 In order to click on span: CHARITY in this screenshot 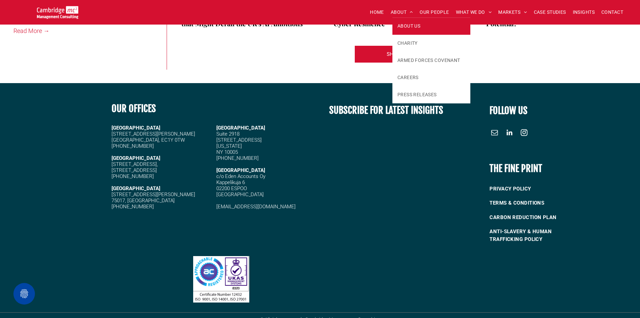, I will do `click(408, 43)`.